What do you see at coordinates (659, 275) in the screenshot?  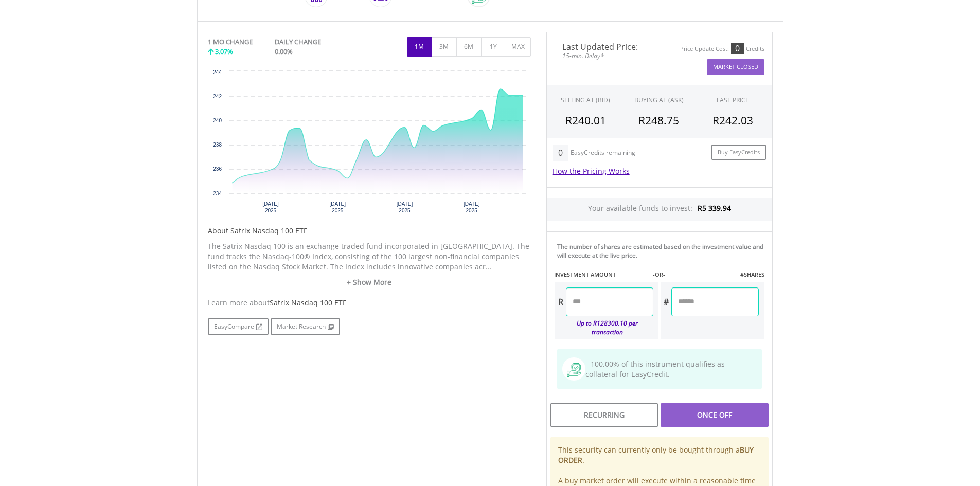 I see `label: -OR-` at bounding box center [659, 275].